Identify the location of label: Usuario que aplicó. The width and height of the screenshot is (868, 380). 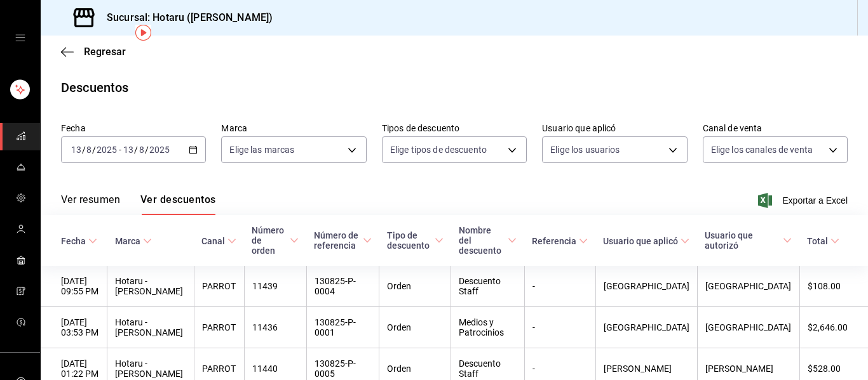
(615, 128).